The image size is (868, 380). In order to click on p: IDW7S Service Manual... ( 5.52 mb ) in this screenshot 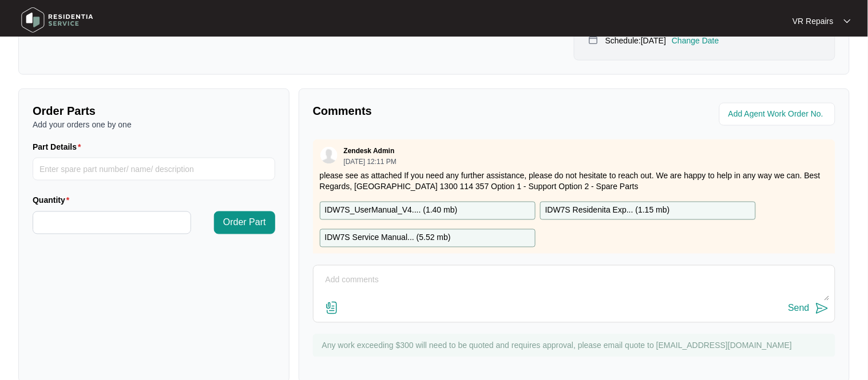, I will do `click(388, 239)`.